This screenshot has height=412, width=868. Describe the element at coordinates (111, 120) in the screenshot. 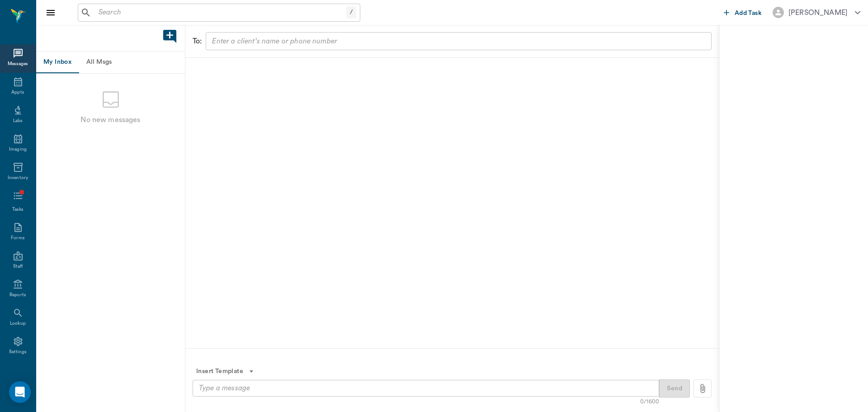

I see `p: No new messages` at that location.